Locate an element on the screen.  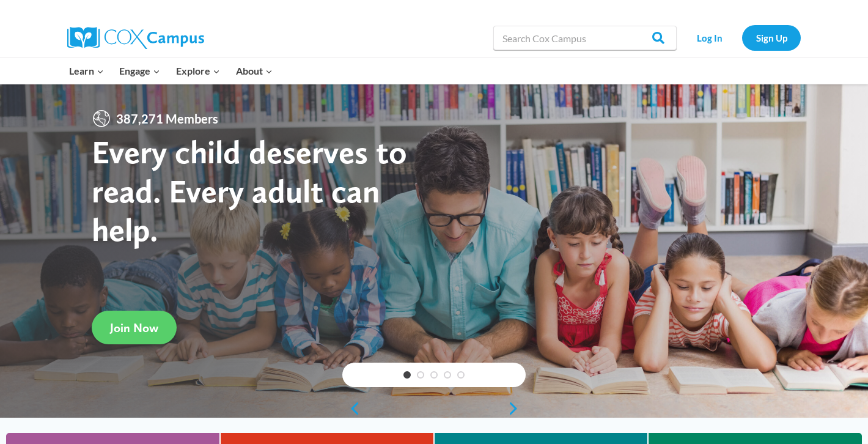
a: 4 is located at coordinates (448, 375).